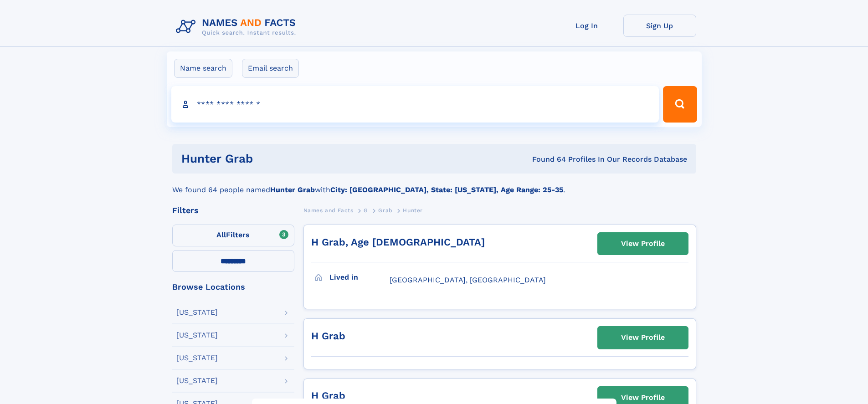 Image resolution: width=868 pixels, height=404 pixels. Describe the element at coordinates (385, 210) in the screenshot. I see `a: Grab` at that location.